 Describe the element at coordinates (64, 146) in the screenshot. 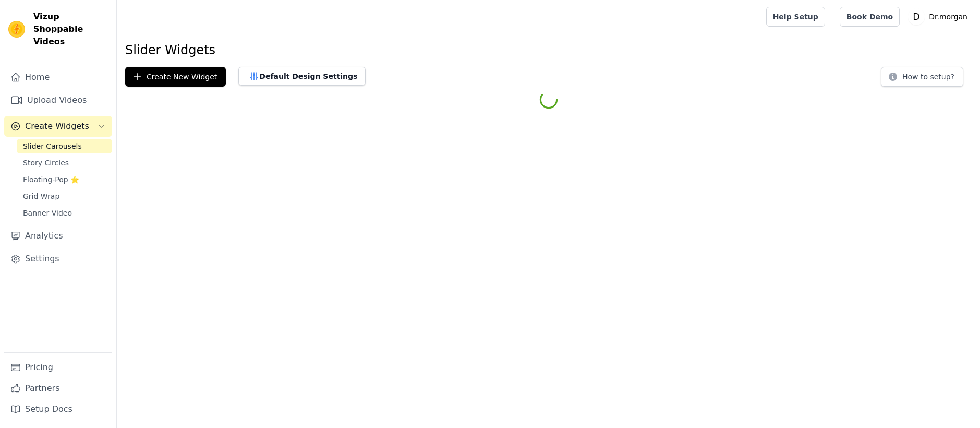

I see `a: Slider Carousels` at that location.